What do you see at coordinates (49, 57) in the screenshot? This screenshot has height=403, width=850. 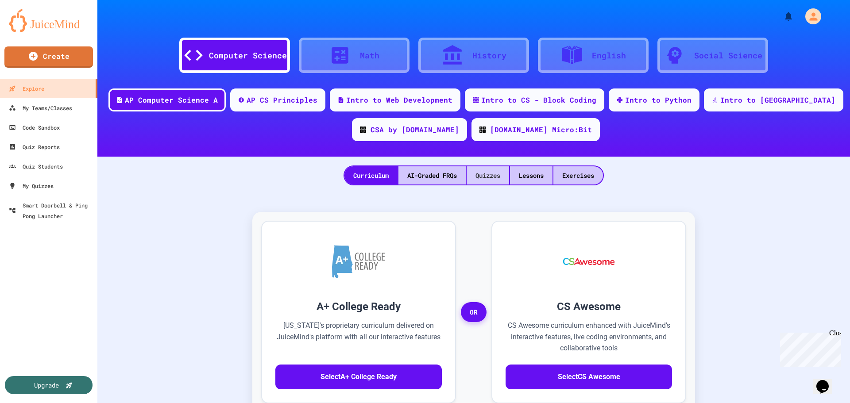 I see `a: Create` at bounding box center [49, 57].